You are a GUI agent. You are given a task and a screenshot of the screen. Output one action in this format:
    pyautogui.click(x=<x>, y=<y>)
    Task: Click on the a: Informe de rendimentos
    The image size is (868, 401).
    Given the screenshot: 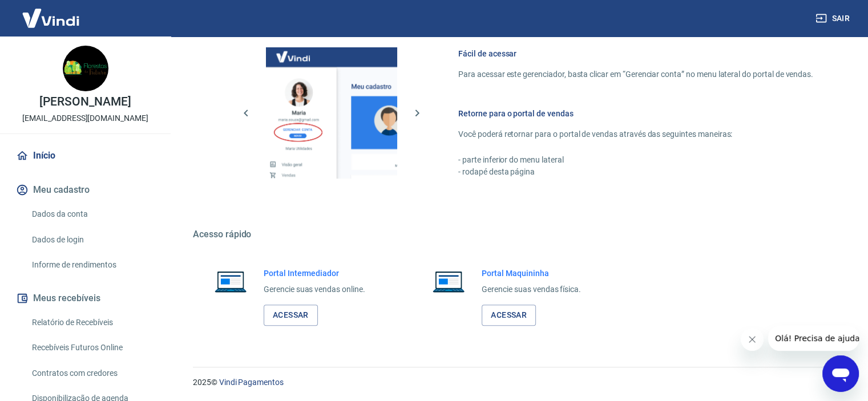 What is the action you would take?
    pyautogui.click(x=92, y=265)
    